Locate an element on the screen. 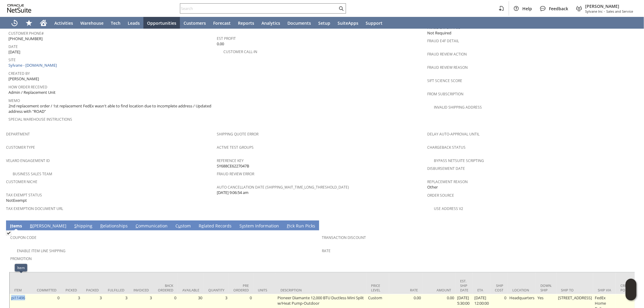 The width and height of the screenshot is (644, 308). div: Create PO is located at coordinates (627, 288).